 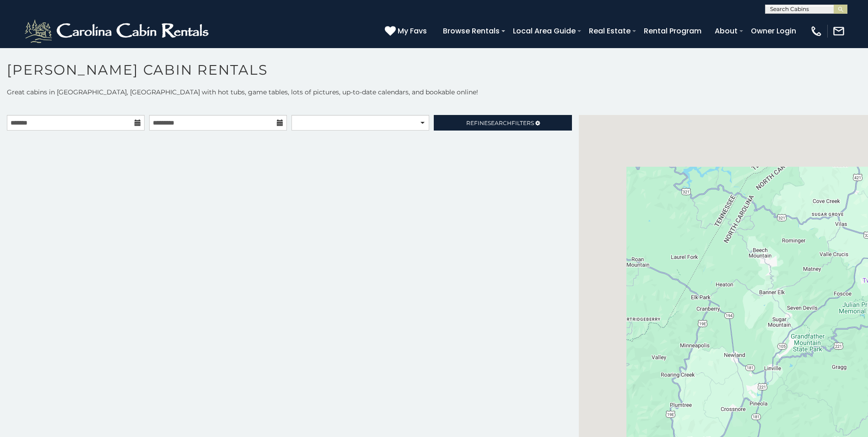 I want to click on a: My Favs, so click(x=407, y=31).